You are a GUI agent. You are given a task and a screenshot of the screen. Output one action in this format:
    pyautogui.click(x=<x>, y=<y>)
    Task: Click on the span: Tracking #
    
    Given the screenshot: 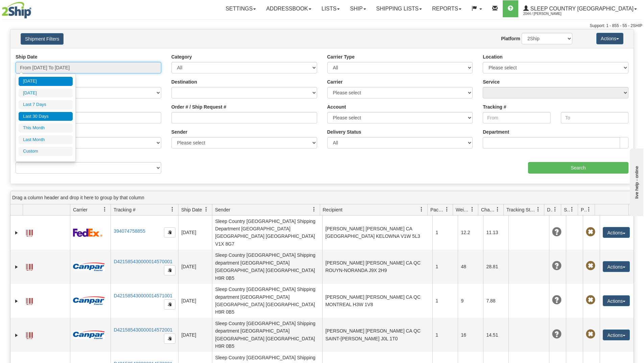 What is the action you would take?
    pyautogui.click(x=124, y=210)
    